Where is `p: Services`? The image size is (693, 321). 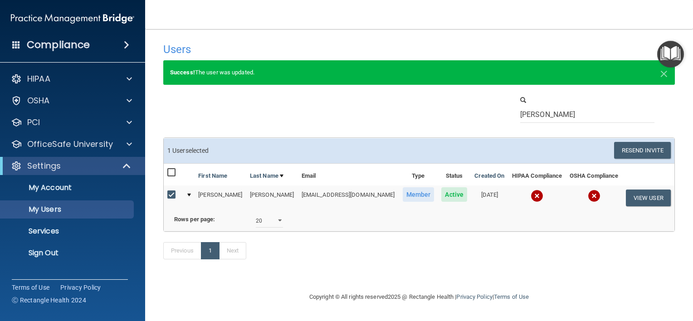 p: Services is located at coordinates (68, 231).